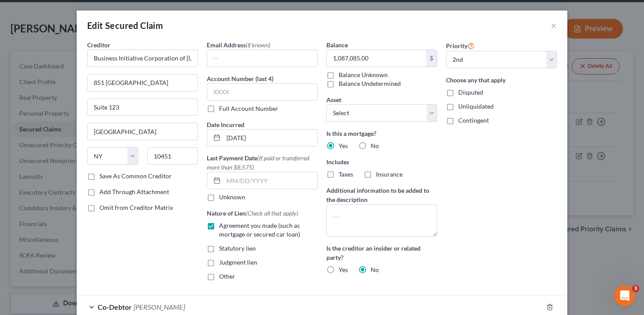 This screenshot has width=644, height=315. What do you see at coordinates (460, 46) in the screenshot?
I see `label: Priority` at bounding box center [460, 46].